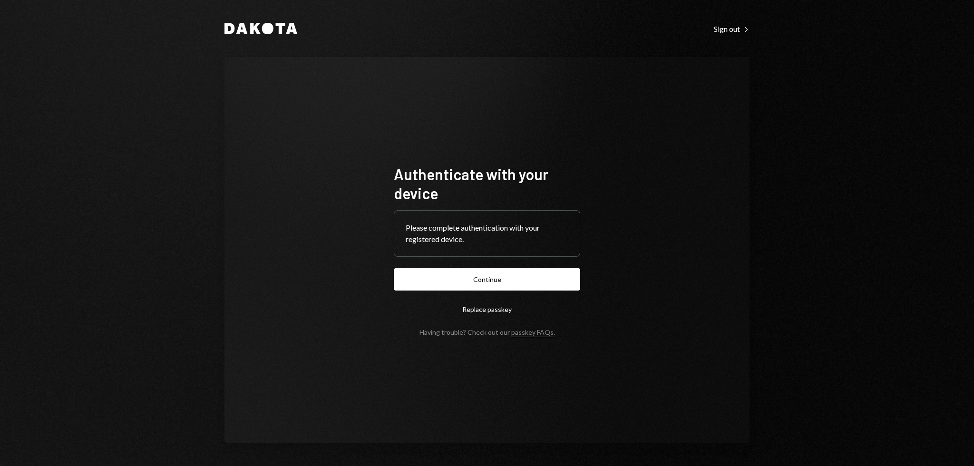 This screenshot has width=974, height=466. I want to click on div: Sign out, so click(731, 29).